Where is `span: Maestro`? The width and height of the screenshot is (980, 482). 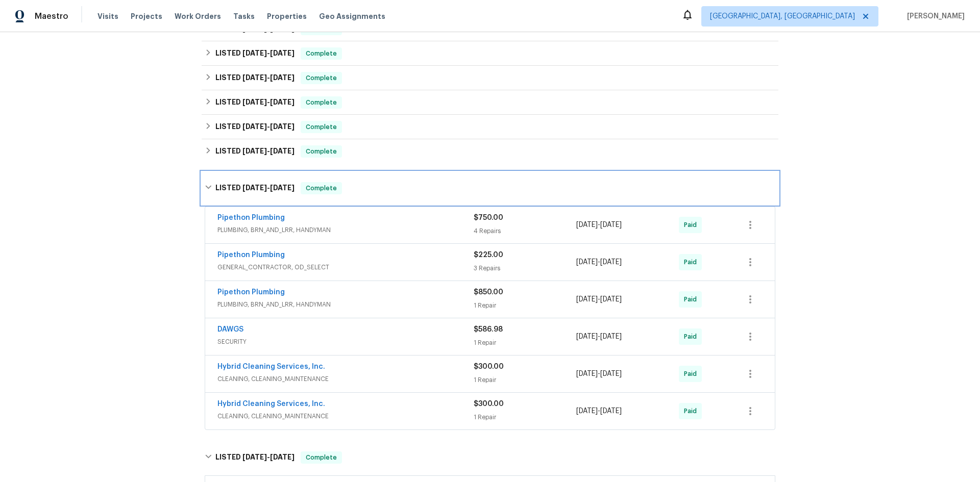 span: Maestro is located at coordinates (52, 16).